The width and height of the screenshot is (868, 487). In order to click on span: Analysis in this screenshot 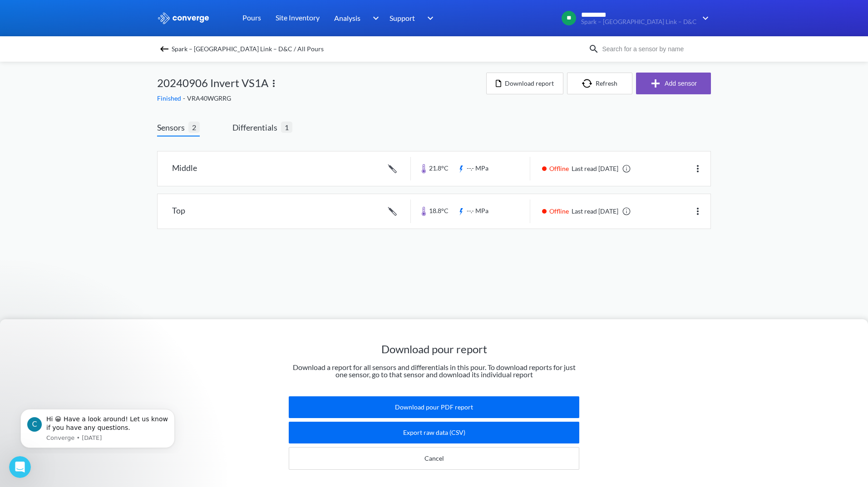, I will do `click(347, 18)`.